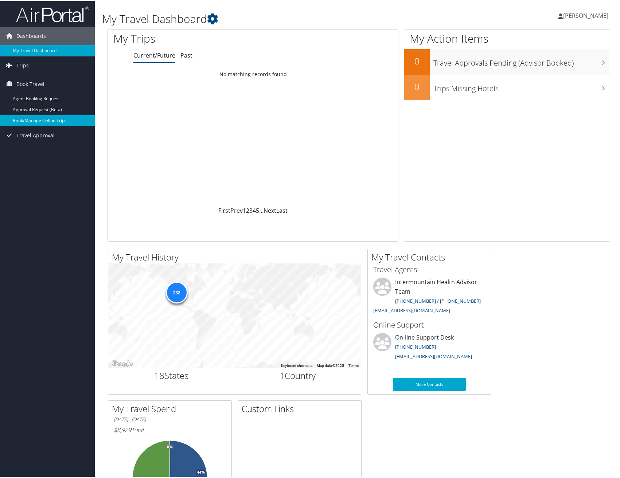 This screenshot has width=620, height=478. Describe the element at coordinates (236, 256) in the screenshot. I see `h2: My Travel History` at that location.